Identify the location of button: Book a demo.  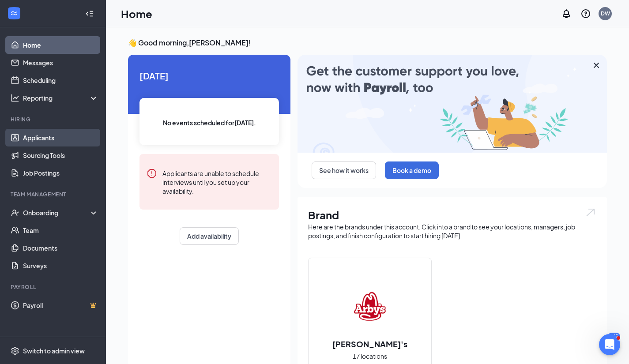
(412, 170).